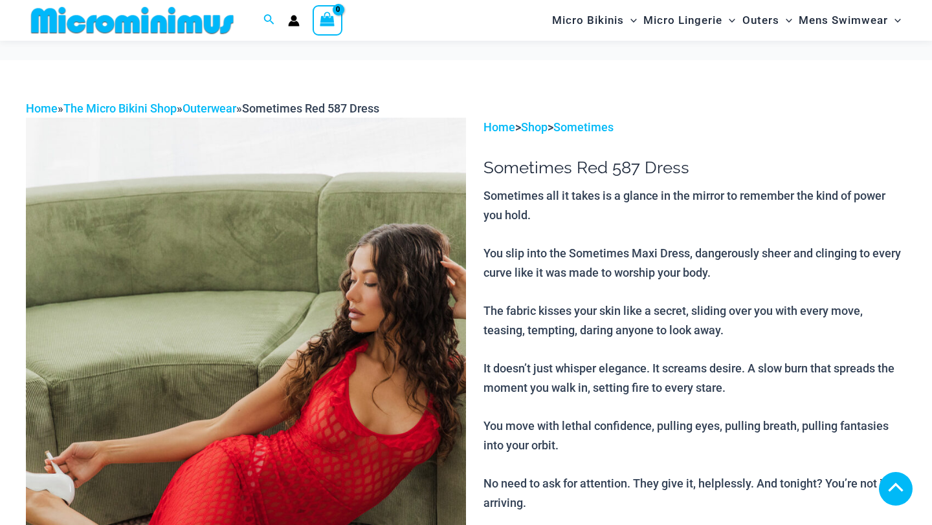 The width and height of the screenshot is (932, 525). I want to click on a: OutersMenu ToggleMenu Toggle, so click(767, 20).